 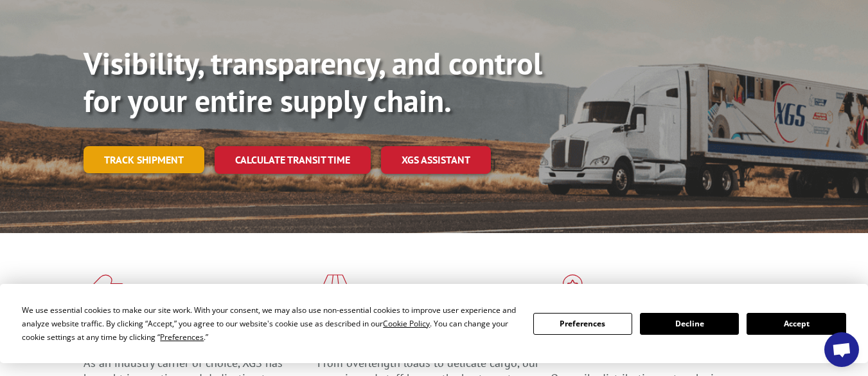 What do you see at coordinates (182, 337) in the screenshot?
I see `span: Preferences` at bounding box center [182, 337].